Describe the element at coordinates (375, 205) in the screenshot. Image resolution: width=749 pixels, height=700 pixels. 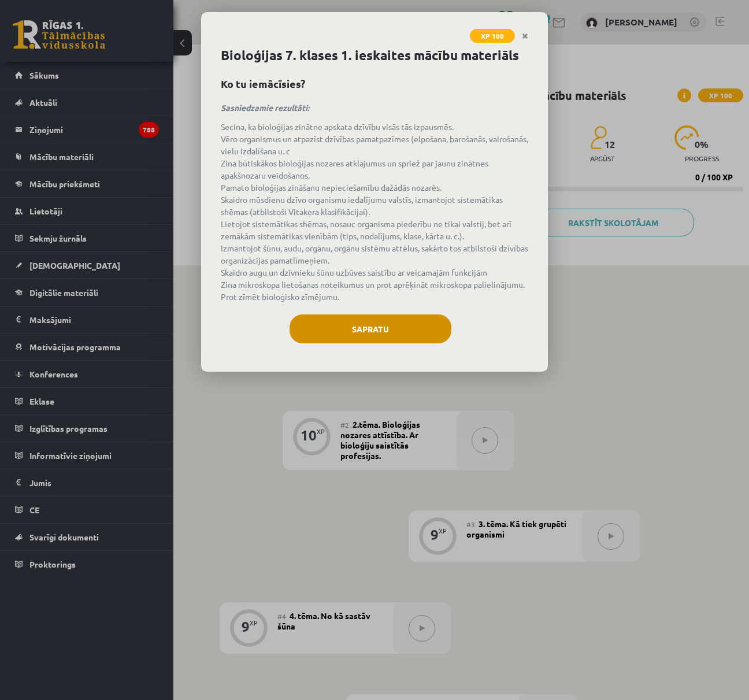
I see `li: Skaidro mūsdienu dzīvo organismu iedalījumu valstīs, izmantojot sistemātikas shēmas (atbilstoši V...` at that location.